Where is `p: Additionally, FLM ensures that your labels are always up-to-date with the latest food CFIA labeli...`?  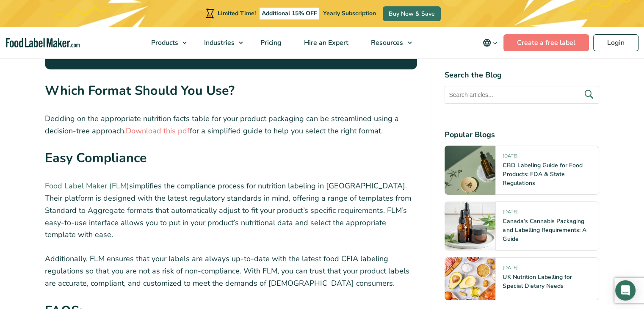 p: Additionally, FLM ensures that your labels are always up-to-date with the latest food CFIA labeli... is located at coordinates (231, 271).